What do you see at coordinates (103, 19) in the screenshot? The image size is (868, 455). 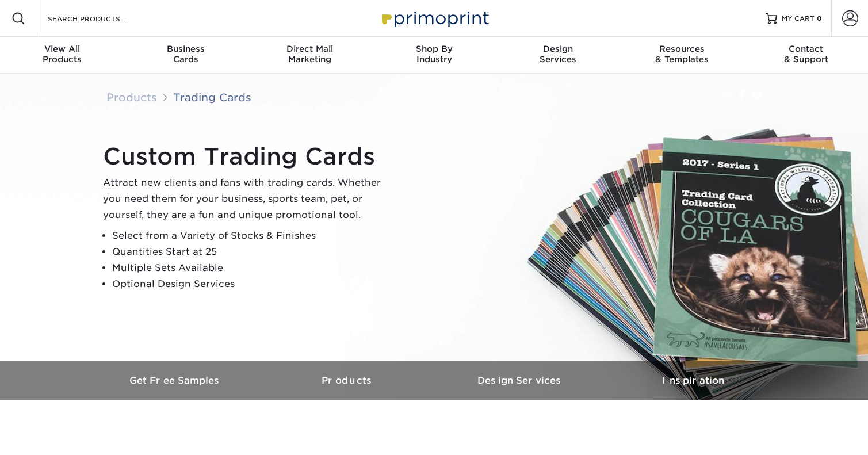 I see `input: SEARCH PRODUCTS.....` at bounding box center [103, 19].